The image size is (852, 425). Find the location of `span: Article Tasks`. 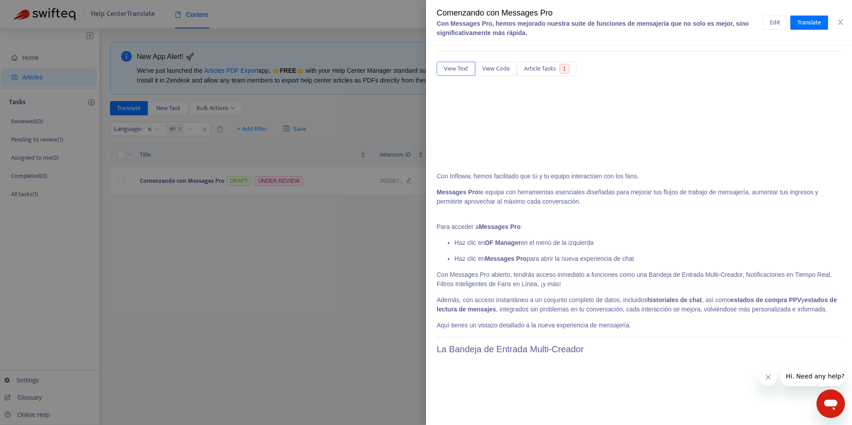

span: Article Tasks is located at coordinates (540, 69).